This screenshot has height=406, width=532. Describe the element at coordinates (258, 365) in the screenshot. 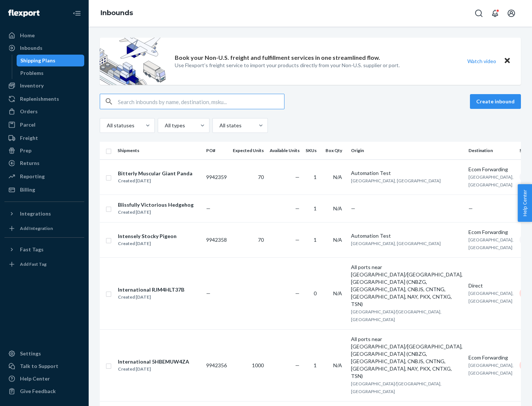

I see `span: 1000` at that location.